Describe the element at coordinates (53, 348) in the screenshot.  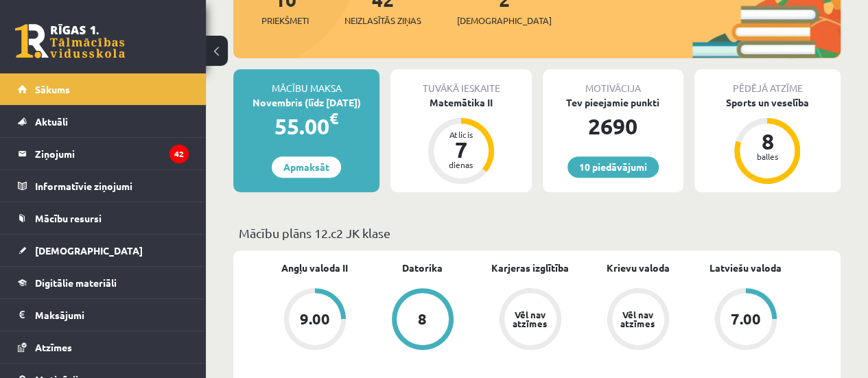
I see `span: Atzīmes` at that location.